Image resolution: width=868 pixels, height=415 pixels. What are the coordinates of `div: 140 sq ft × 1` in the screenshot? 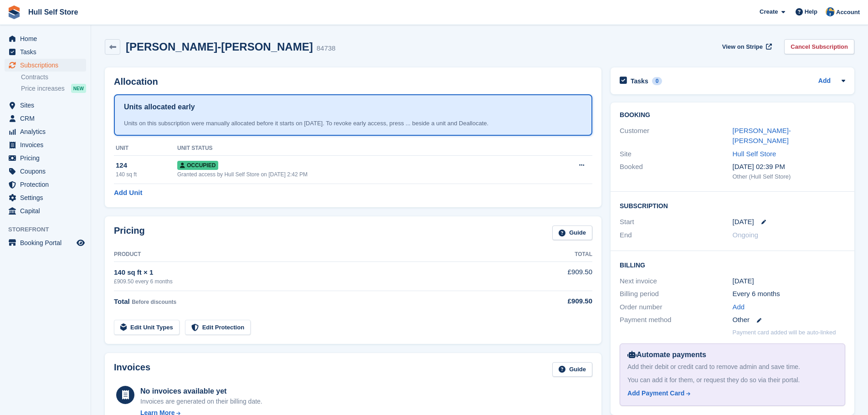 It's located at (317, 272).